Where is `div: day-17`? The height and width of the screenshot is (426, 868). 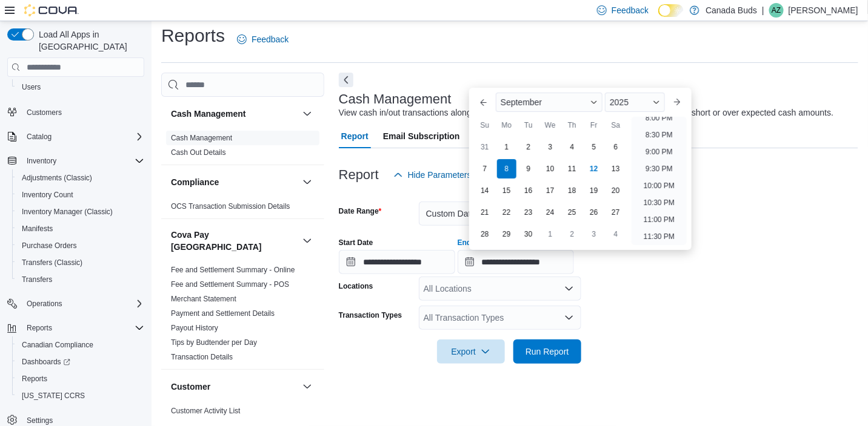 div: day-17 is located at coordinates (550, 191).